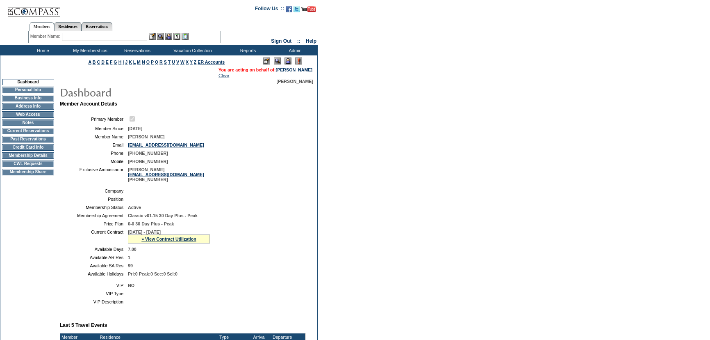  Describe the element at coordinates (94, 207) in the screenshot. I see `td: Membership Status:` at that location.